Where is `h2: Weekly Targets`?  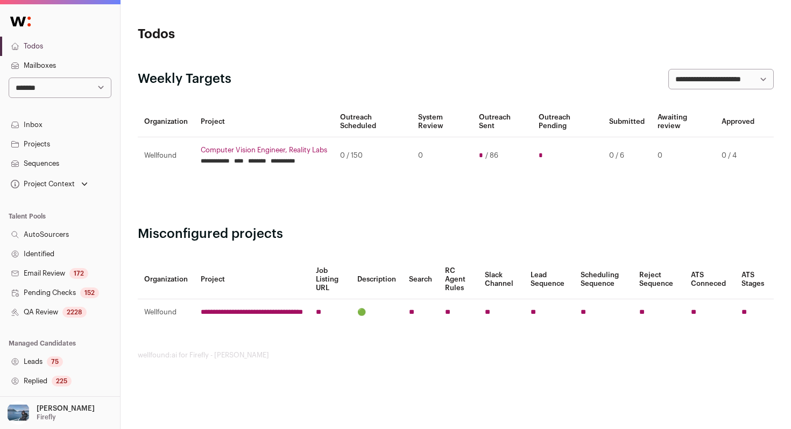
h2: Weekly Targets is located at coordinates (185, 79).